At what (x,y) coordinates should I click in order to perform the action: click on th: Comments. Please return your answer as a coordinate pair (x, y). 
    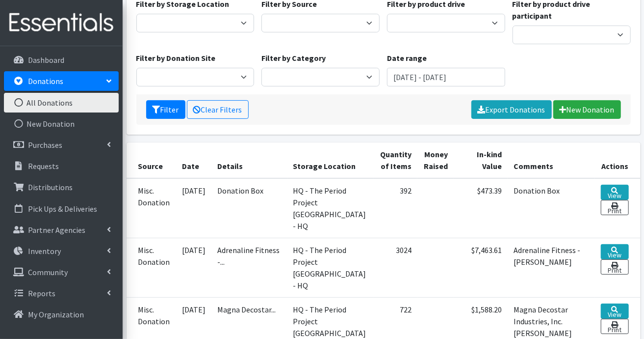
    Looking at the image, I should click on (551, 160).